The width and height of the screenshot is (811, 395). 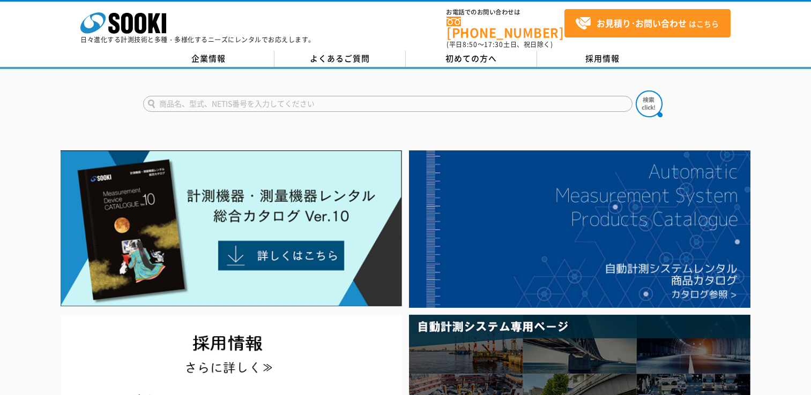 I want to click on input: 商品名、型式、NETIS番号を入力してください, so click(x=387, y=104).